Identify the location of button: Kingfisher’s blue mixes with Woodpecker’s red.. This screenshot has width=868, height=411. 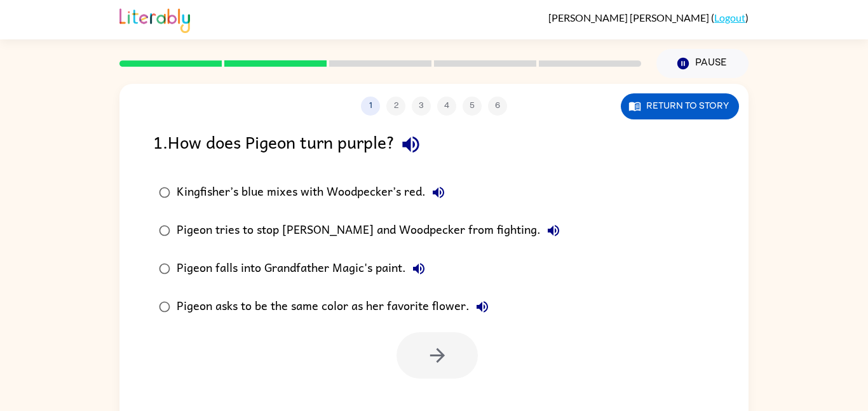
(439, 193).